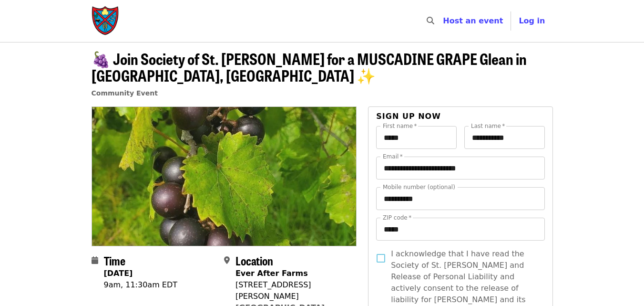  I want to click on button: Log in, so click(532, 21).